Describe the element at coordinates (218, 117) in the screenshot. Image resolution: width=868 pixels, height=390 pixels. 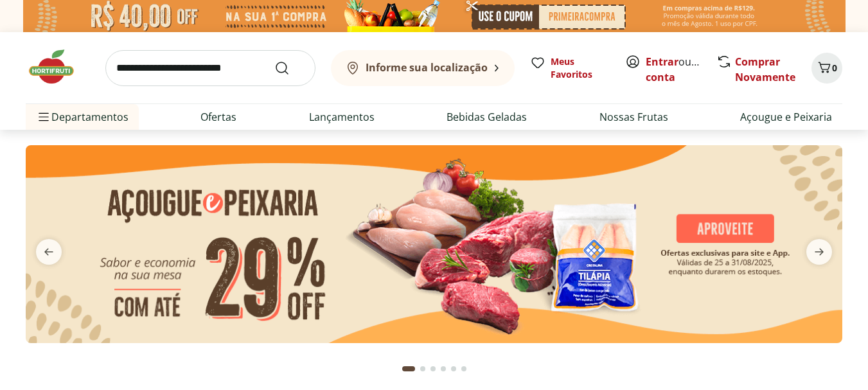
I see `a: Ofertas` at that location.